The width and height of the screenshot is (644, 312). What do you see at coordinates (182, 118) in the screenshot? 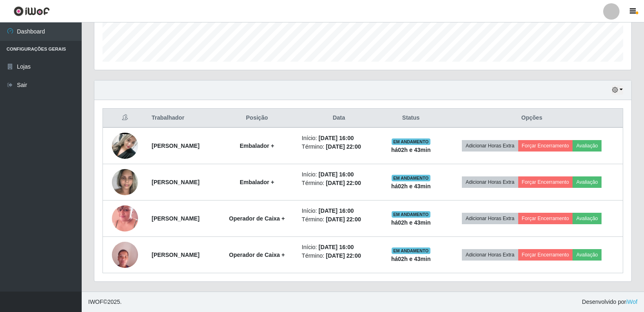
I see `th: Trabalhador` at bounding box center [182, 118].